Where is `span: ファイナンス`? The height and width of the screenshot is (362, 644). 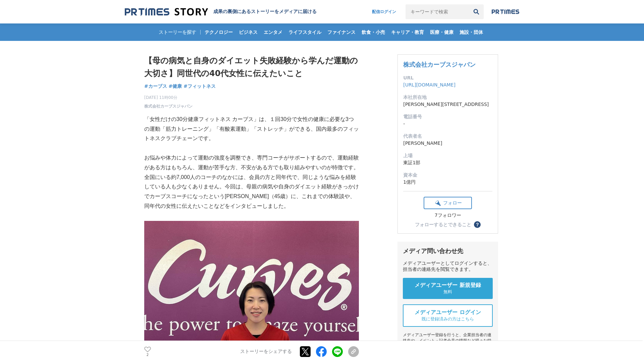 span: ファイナンス is located at coordinates (341, 32).